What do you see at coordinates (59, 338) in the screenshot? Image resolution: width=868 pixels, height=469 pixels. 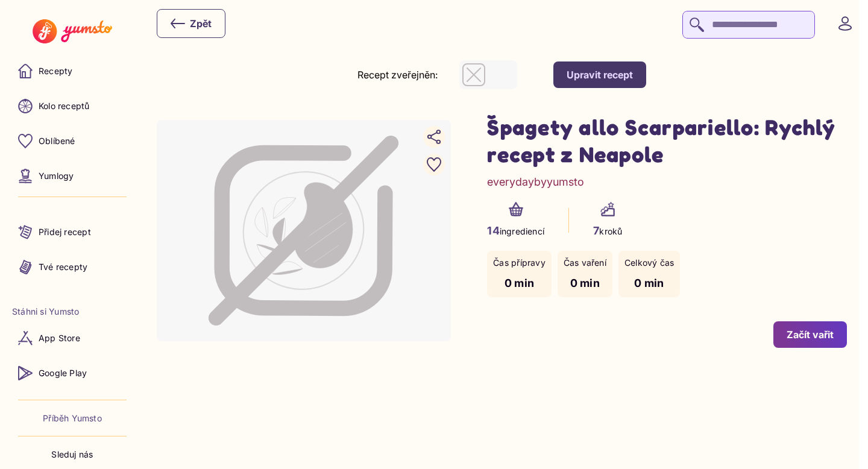 I see `p: App Store` at bounding box center [59, 338].